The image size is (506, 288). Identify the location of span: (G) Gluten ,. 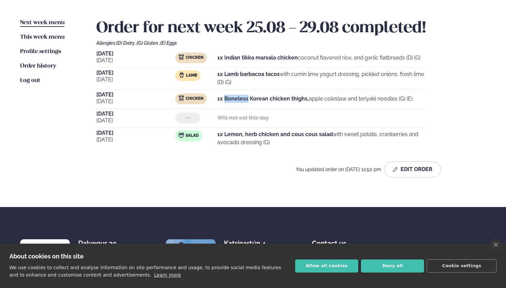
(149, 43).